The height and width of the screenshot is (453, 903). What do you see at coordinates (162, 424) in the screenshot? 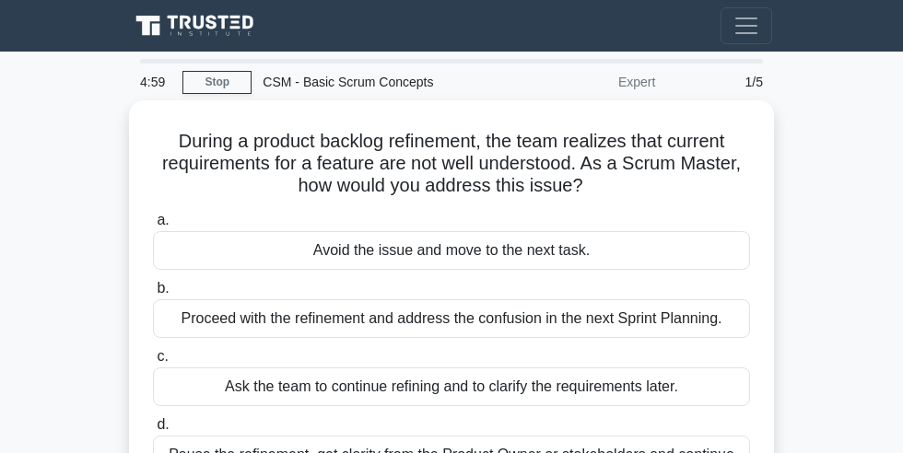
I see `span: d.` at bounding box center [162, 424].